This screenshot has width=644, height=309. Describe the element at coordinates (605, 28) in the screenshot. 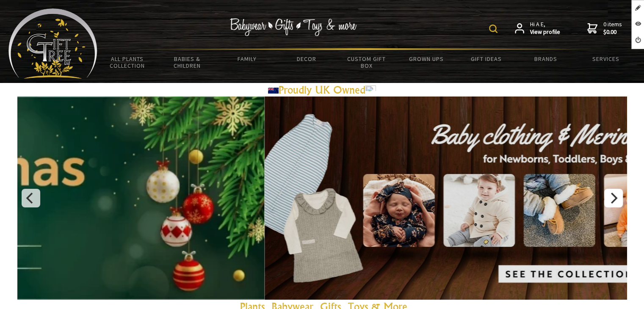

I see `a: 0 items$0.00` at that location.